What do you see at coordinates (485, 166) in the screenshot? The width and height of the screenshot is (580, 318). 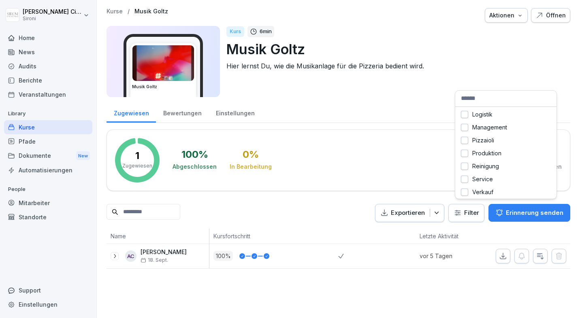 I see `p: Reinigung` at bounding box center [485, 166].